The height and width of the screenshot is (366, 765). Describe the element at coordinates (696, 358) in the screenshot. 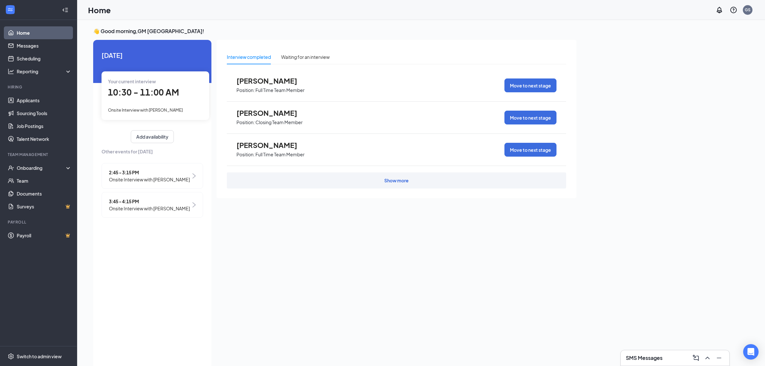

I see `button: ComposeMessage` at that location.